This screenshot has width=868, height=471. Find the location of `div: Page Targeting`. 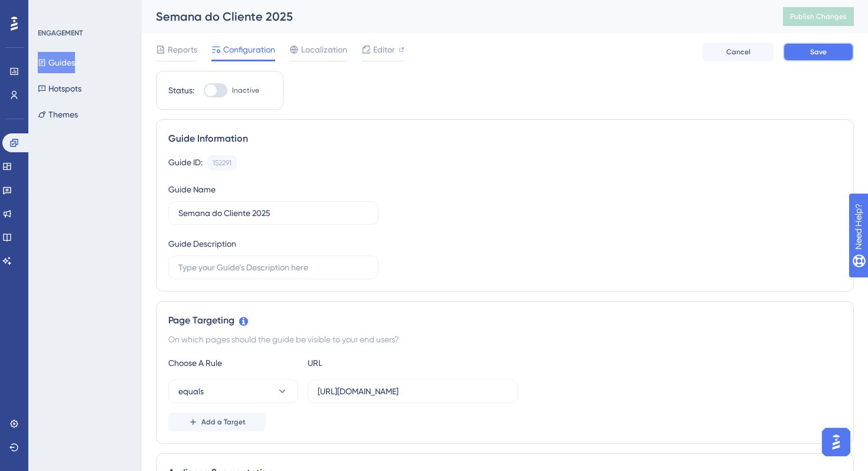

div: Page Targeting is located at coordinates (505, 320).